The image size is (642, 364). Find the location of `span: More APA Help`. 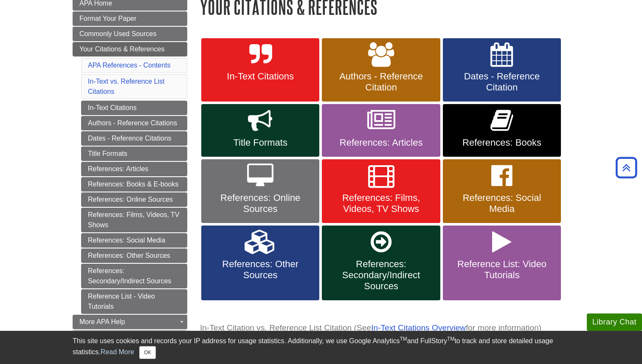

span: More APA Help is located at coordinates (102, 321).